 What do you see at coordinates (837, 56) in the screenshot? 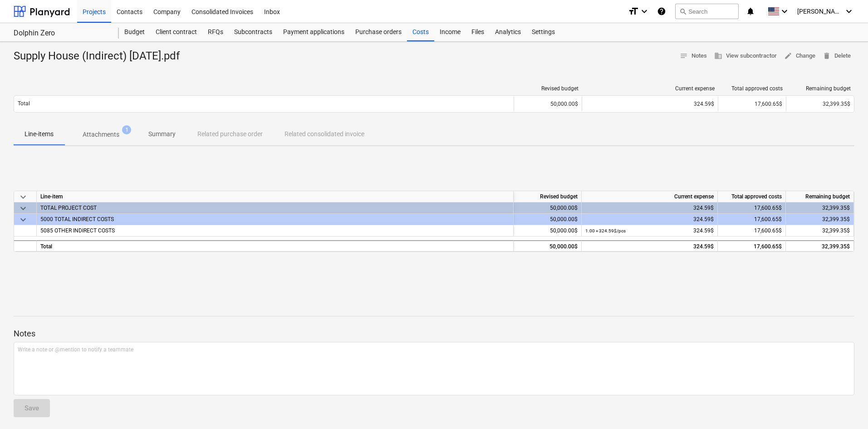
I see `span: Delete` at bounding box center [837, 56].